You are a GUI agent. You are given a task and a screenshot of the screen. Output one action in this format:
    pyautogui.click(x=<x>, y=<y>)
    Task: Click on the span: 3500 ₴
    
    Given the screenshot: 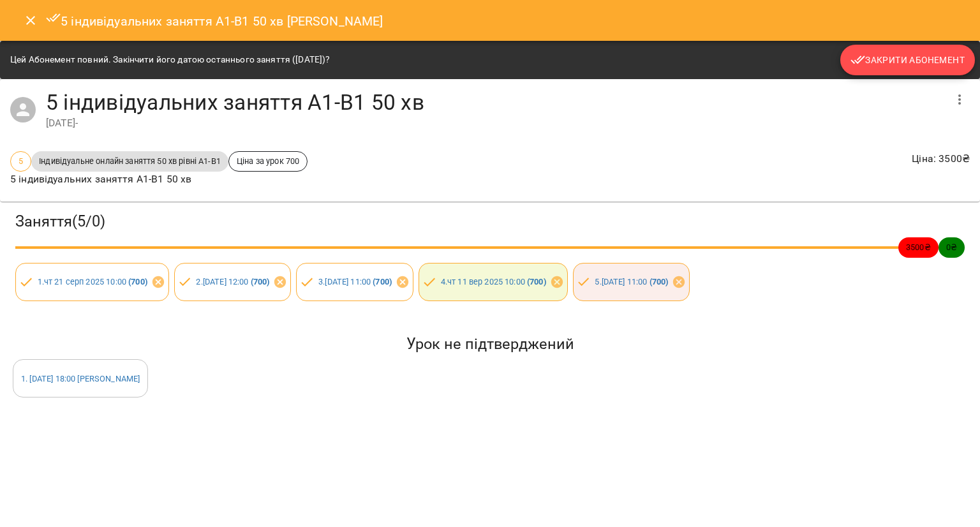 What is the action you would take?
    pyautogui.click(x=918, y=247)
    